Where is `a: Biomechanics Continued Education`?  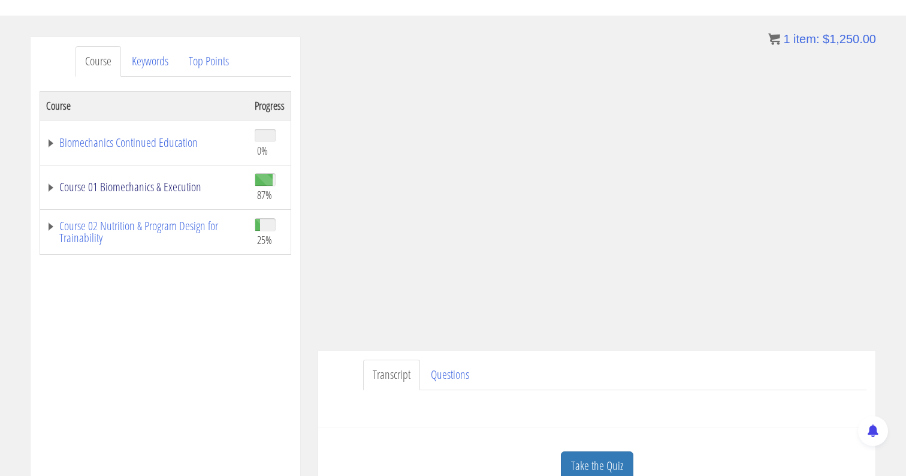 a: Biomechanics Continued Education is located at coordinates (144, 143).